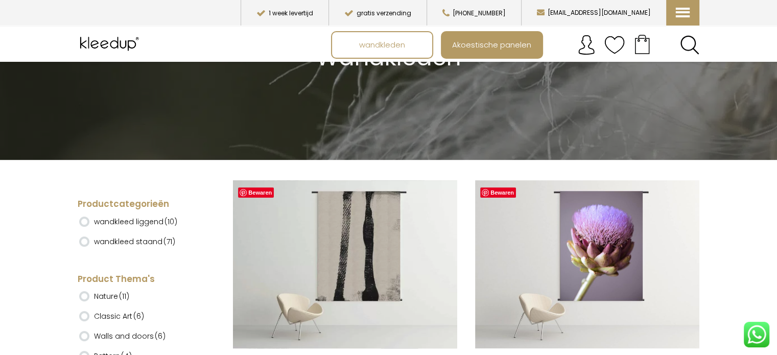  Describe the element at coordinates (690, 45) in the screenshot. I see `a: Search` at that location.